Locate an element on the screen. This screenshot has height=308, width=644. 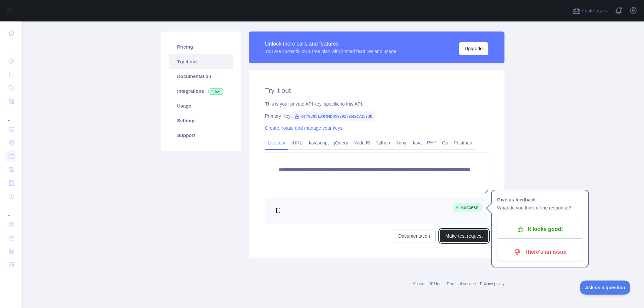
a: Try it out is located at coordinates (201, 62).